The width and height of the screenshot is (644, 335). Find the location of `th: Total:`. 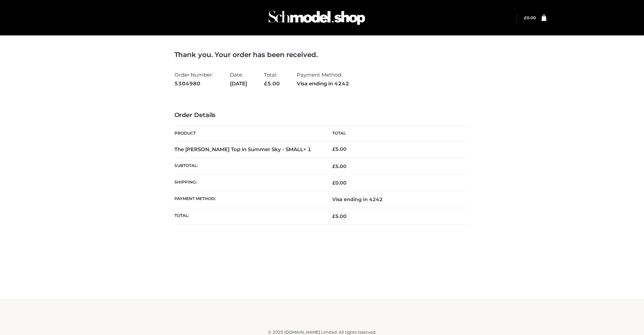

th: Total: is located at coordinates (248, 216).